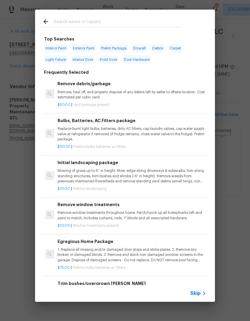  I want to click on span: Window treatments present, so click(96, 226).